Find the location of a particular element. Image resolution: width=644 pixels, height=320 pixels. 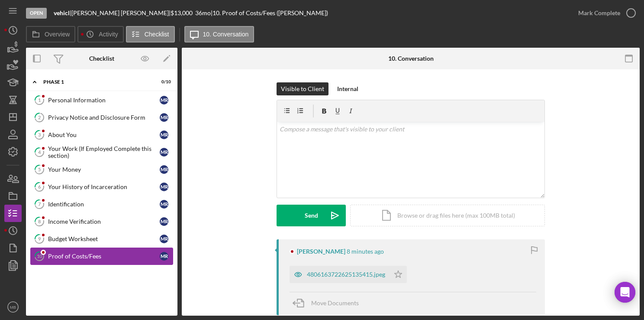

div: Mark Complete is located at coordinates (599, 13).